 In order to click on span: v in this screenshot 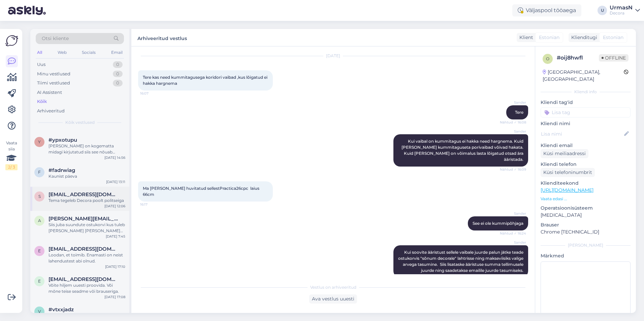, I will do `click(39, 312)`.